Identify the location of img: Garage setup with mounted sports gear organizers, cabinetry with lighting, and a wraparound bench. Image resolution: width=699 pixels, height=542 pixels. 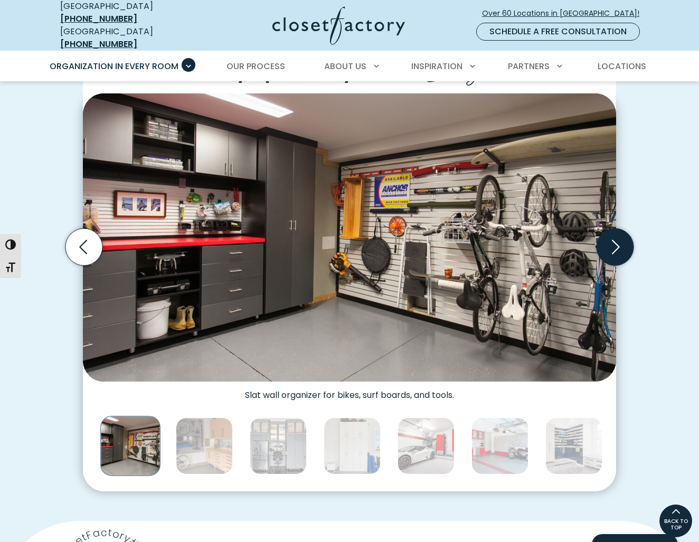
(574, 446).